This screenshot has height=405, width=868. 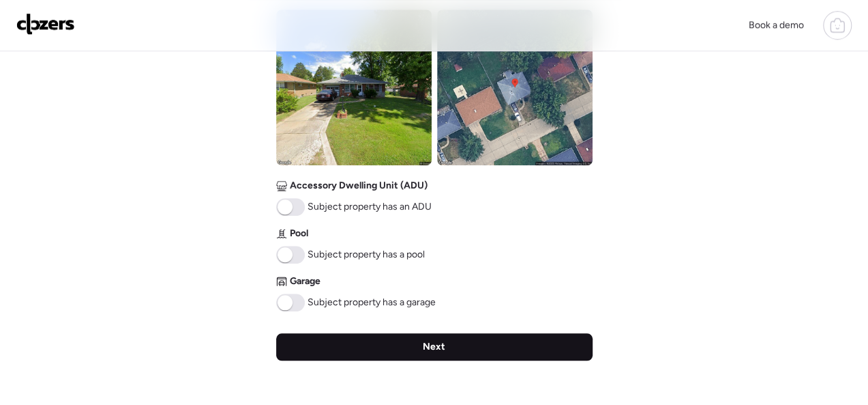 I want to click on span: Subject property has an ADU, so click(x=370, y=207).